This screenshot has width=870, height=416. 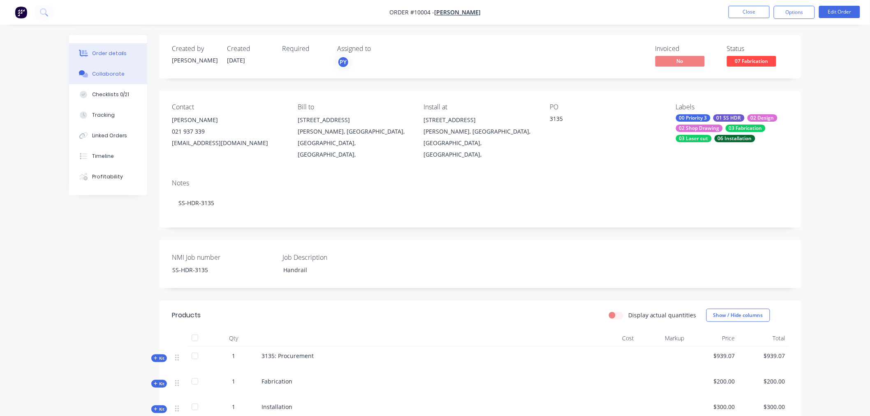 I want to click on button: Checklists 0/21, so click(x=108, y=95).